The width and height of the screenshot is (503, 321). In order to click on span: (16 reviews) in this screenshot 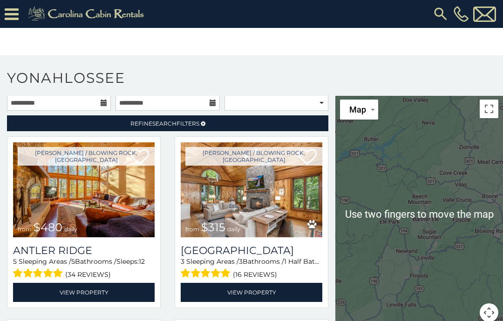, I will do `click(255, 275)`.